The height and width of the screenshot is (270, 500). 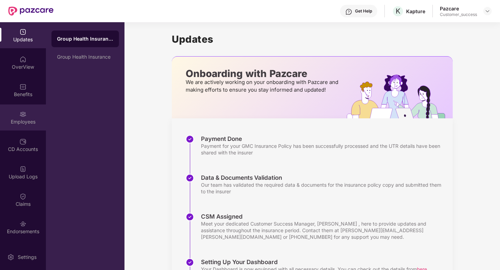 I want to click on div: Setting Up Your Dashboard, so click(x=314, y=262).